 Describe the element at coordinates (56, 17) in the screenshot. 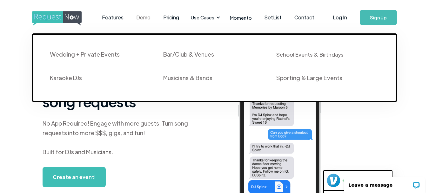

I see `a: home` at that location.